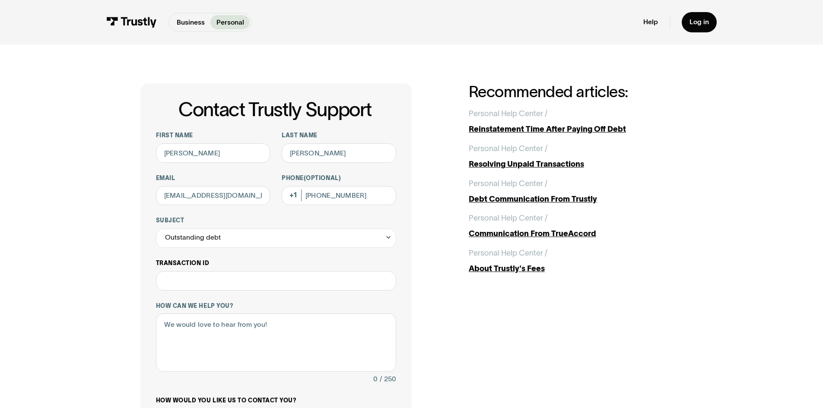 Image resolution: width=823 pixels, height=408 pixels. Describe the element at coordinates (576, 121) in the screenshot. I see `a: Personal Help Center /Reinstatement Time After Paying Off Debt` at that location.